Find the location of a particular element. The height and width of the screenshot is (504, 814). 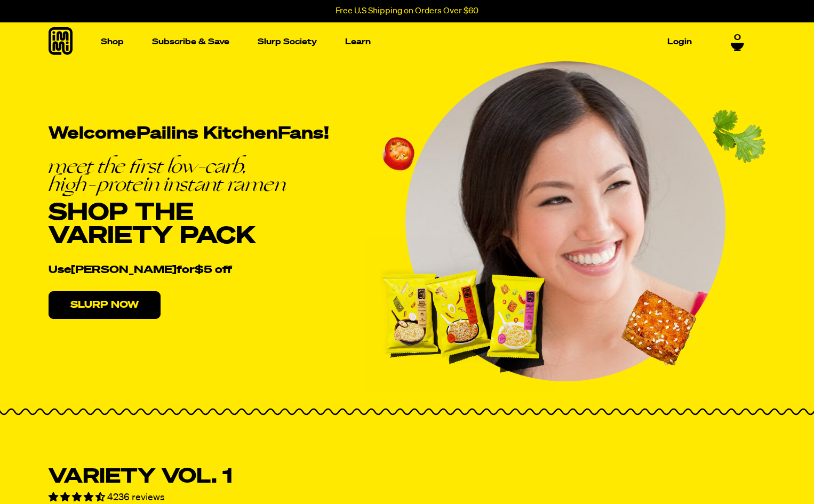

a: Subscribe & Save is located at coordinates (191, 42).